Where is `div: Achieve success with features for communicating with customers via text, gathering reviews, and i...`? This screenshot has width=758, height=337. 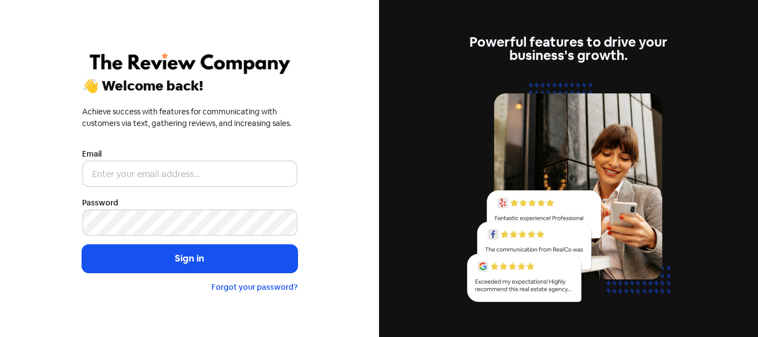 div: Achieve success with features for communicating with customers via text, gathering reviews, and i... is located at coordinates (190, 118).